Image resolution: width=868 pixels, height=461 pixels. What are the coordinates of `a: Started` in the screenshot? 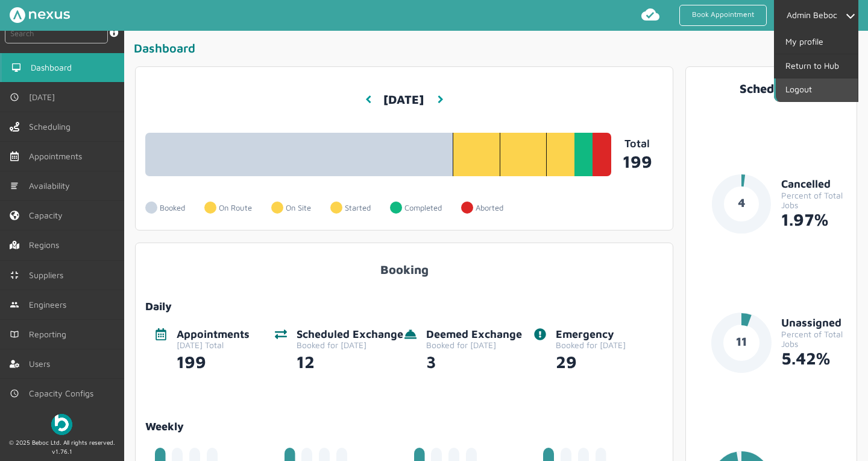 It's located at (360, 208).